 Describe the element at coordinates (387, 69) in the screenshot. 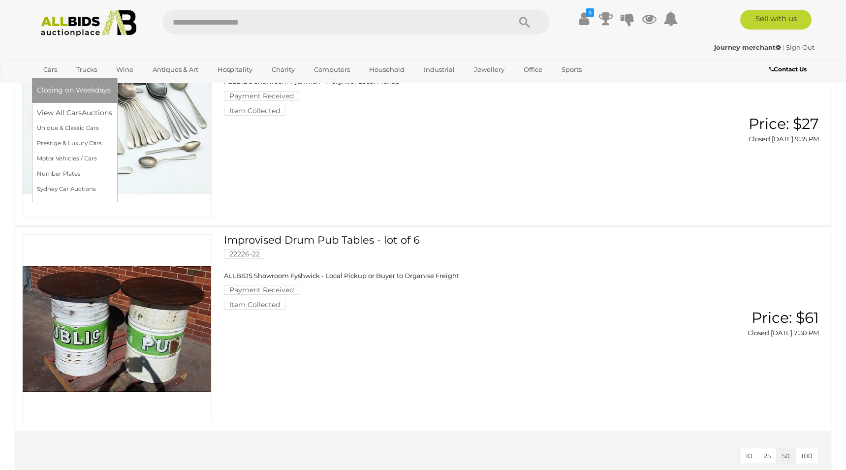

I see `a: Household` at that location.